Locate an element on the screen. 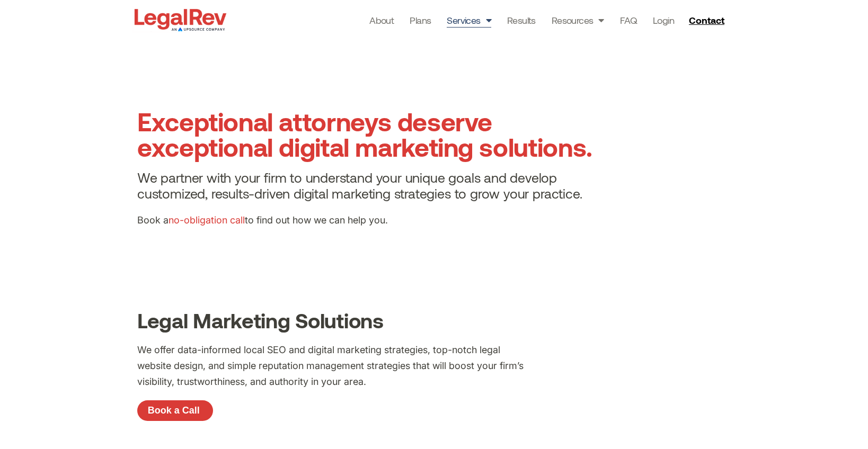  h2: Legal Marketing Solutions is located at coordinates (434, 320).